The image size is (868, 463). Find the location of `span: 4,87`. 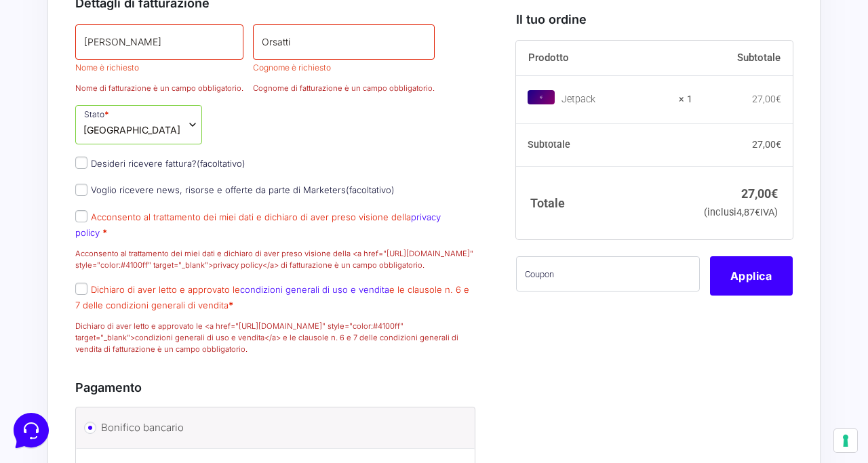

span: 4,87 is located at coordinates (748, 212).